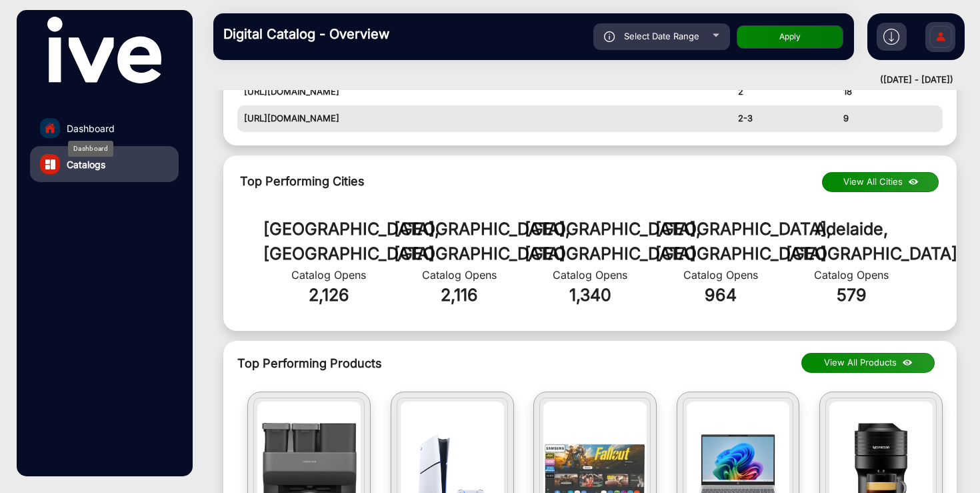 The image size is (980, 493). Describe the element at coordinates (86, 164) in the screenshot. I see `span: Catalogs` at that location.